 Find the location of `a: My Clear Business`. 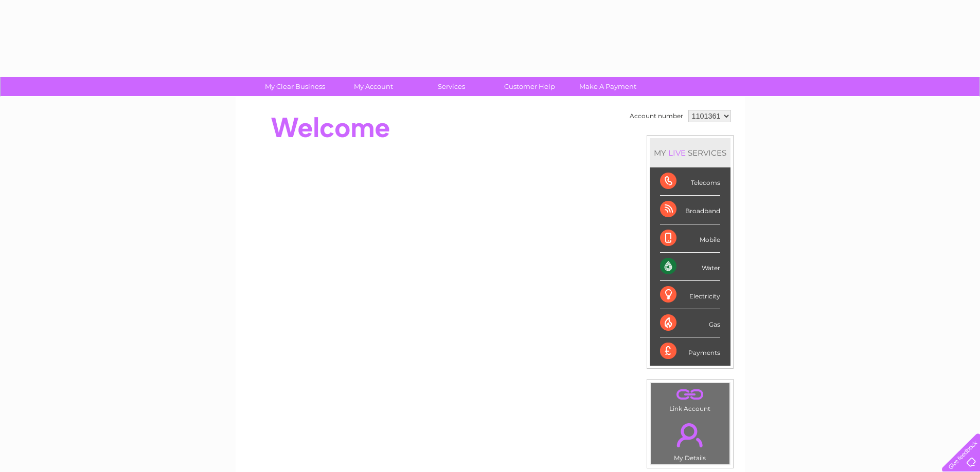

a: My Clear Business is located at coordinates (295, 87).